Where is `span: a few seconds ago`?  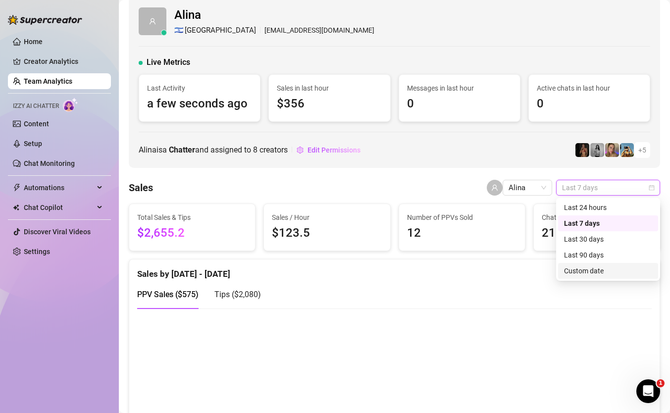 span: a few seconds ago is located at coordinates (199, 104).